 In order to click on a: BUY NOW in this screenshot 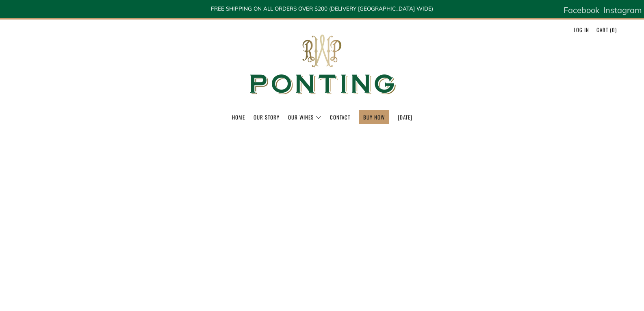, I will do `click(374, 117)`.